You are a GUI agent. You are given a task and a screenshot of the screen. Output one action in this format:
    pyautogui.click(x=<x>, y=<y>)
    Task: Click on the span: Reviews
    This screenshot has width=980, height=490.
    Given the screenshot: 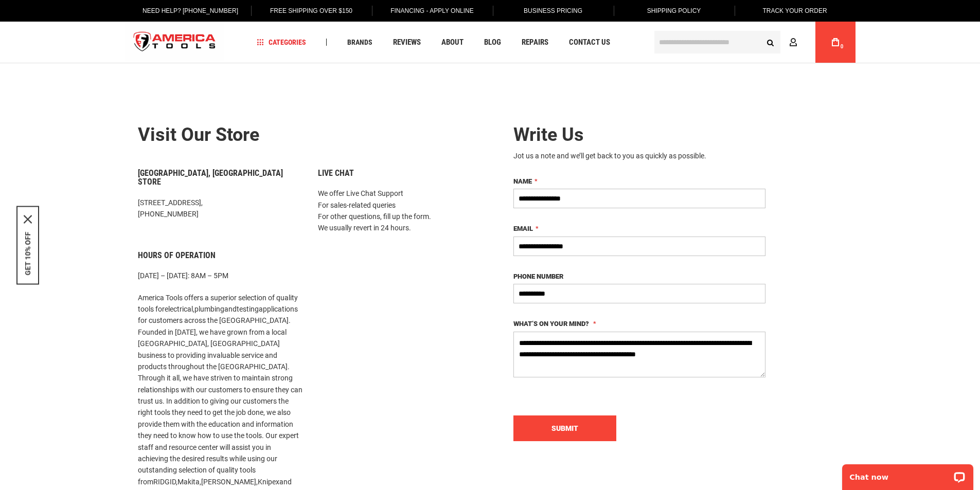 What is the action you would take?
    pyautogui.click(x=407, y=42)
    